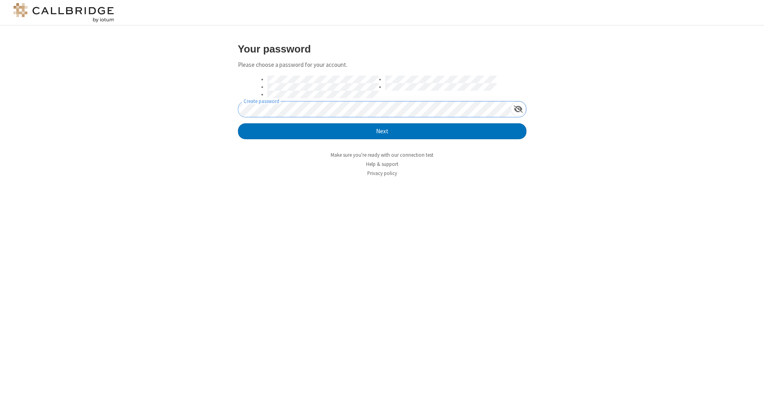 The width and height of the screenshot is (764, 399). What do you see at coordinates (64, 13) in the screenshot?
I see `img: logo@2x.png` at bounding box center [64, 13].